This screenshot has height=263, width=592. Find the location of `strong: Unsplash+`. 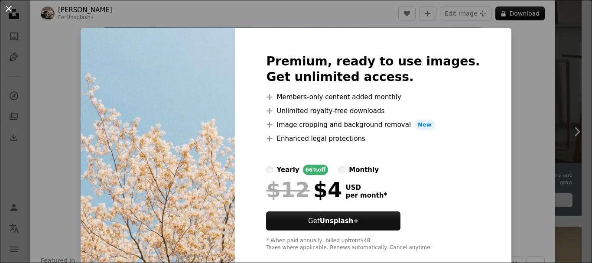

strong: Unsplash+ is located at coordinates (340, 221).